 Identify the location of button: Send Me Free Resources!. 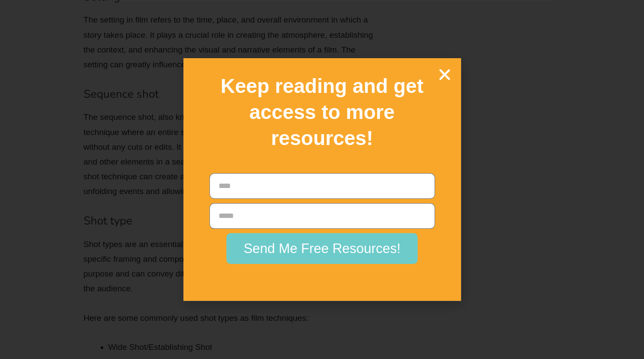
(322, 248).